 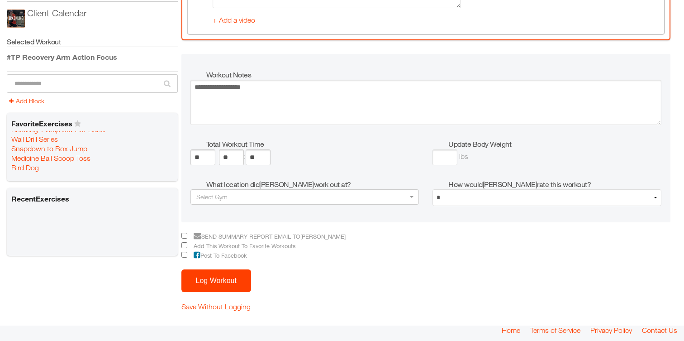 What do you see at coordinates (34, 139) in the screenshot?
I see `a: Wall Drill Series` at bounding box center [34, 139].